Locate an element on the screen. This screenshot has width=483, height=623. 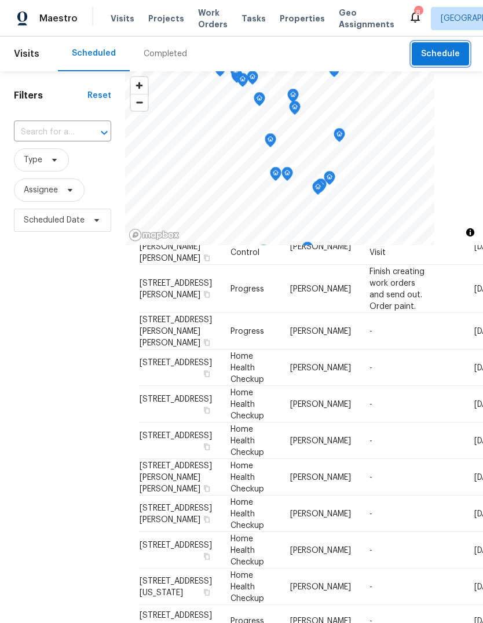
span: Auto-generated Visit is located at coordinates (400, 246).